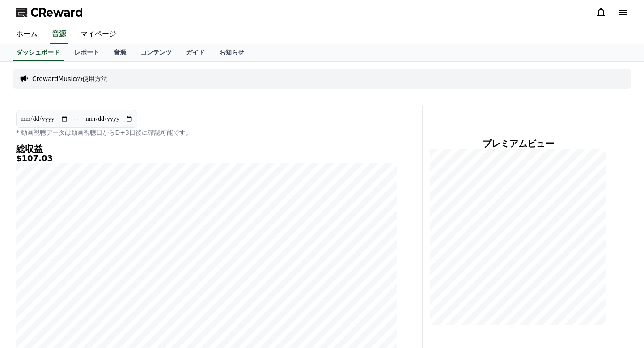 The width and height of the screenshot is (644, 348). Describe the element at coordinates (57, 13) in the screenshot. I see `span: CReward` at that location.